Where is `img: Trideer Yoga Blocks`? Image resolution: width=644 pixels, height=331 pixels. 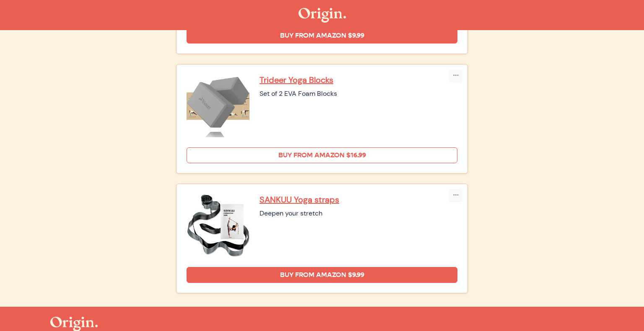 img: Trideer Yoga Blocks is located at coordinates (218, 106).